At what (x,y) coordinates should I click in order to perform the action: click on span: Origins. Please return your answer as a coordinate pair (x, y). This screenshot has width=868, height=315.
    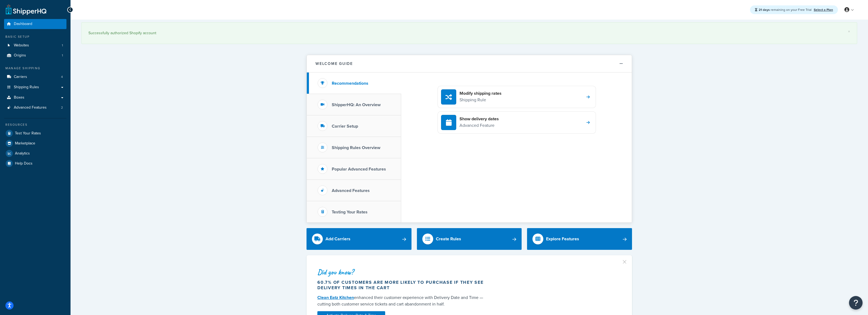
    Looking at the image, I should click on (20, 55).